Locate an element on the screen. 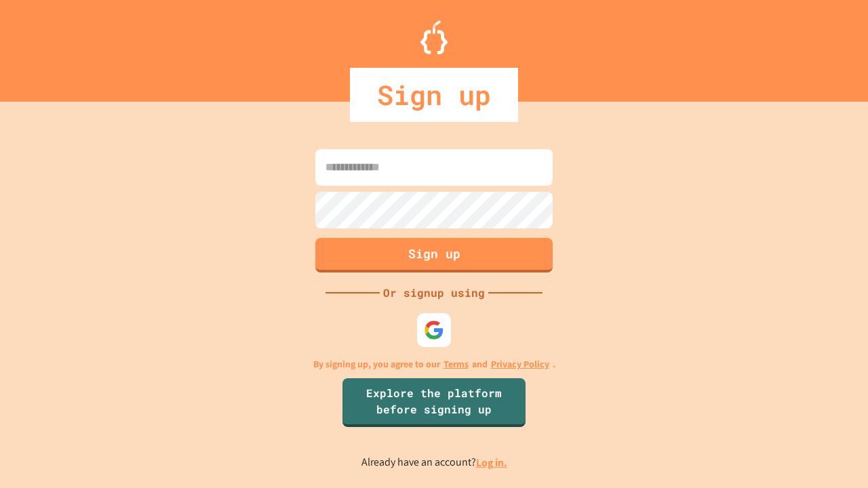 The width and height of the screenshot is (868, 488). div: Sign up is located at coordinates (434, 95).